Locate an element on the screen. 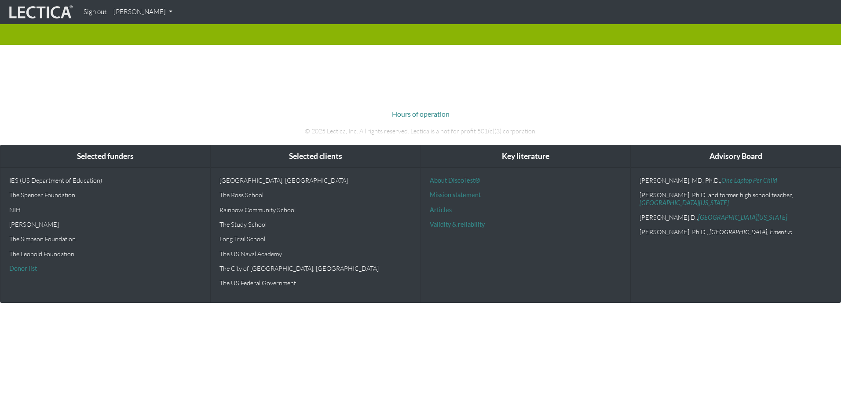 Image resolution: width=841 pixels, height=420 pixels. p: The US Naval Academy is located at coordinates (316, 253).